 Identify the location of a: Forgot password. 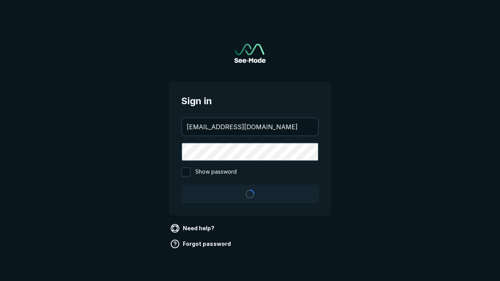
(201, 244).